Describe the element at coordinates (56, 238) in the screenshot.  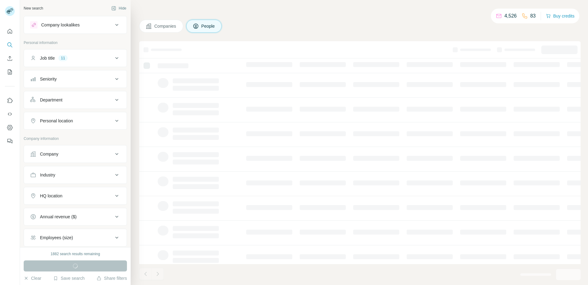
I see `div: Employees (size)` at that location.